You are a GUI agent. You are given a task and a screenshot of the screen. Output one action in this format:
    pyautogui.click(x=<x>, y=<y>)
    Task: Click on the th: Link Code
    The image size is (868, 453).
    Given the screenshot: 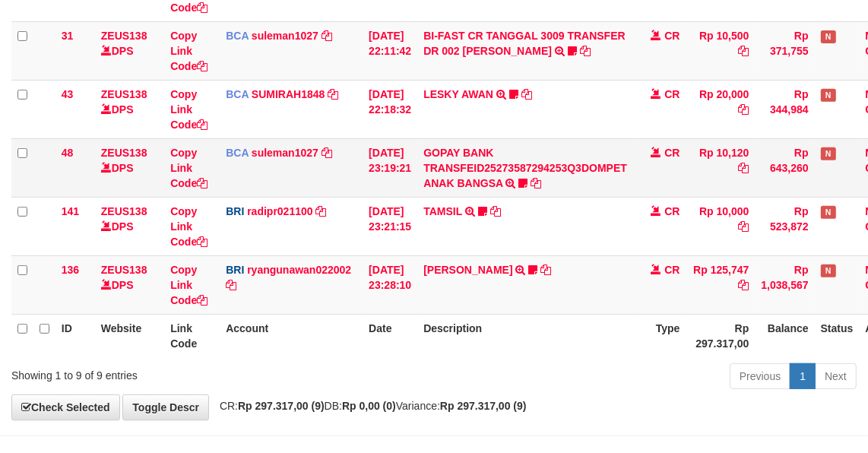 What is the action you would take?
    pyautogui.click(x=192, y=335)
    